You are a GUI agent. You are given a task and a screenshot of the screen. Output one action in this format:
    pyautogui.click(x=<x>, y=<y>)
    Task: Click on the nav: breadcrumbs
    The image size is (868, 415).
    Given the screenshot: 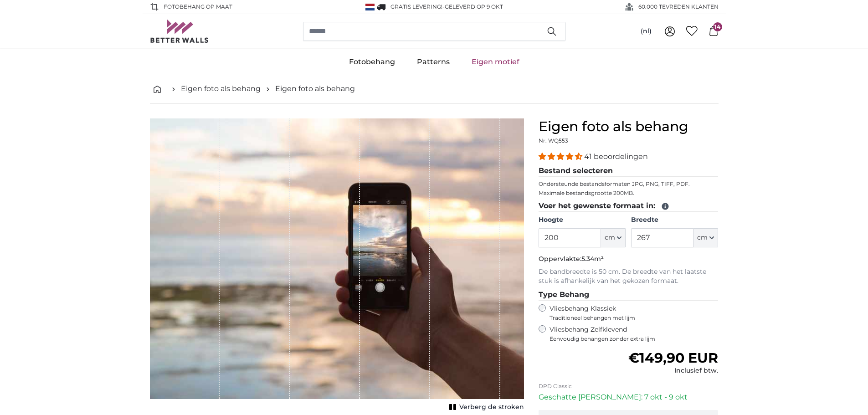 What is the action you would take?
    pyautogui.click(x=434, y=89)
    